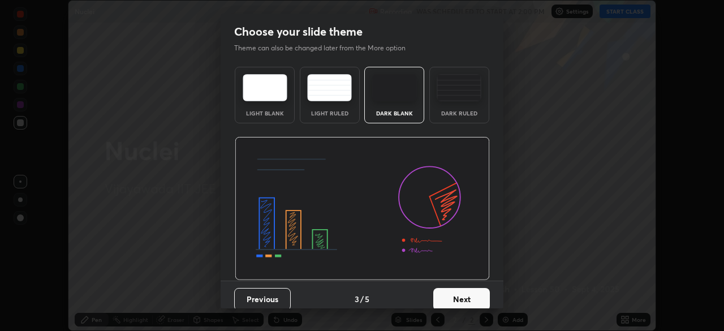  What do you see at coordinates (298, 32) in the screenshot?
I see `h2: Choose your slide theme` at bounding box center [298, 32].